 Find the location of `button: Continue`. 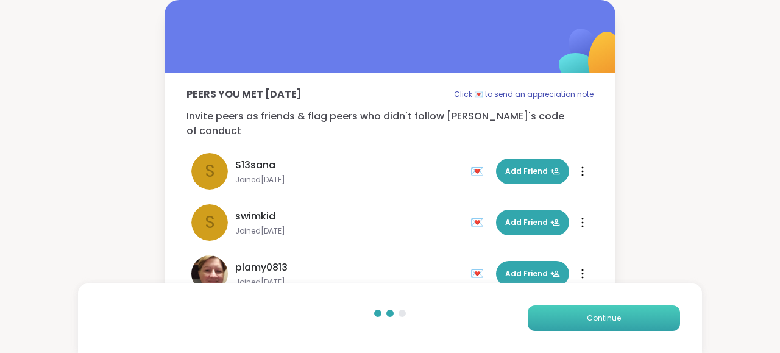

button: Continue is located at coordinates (604, 318).